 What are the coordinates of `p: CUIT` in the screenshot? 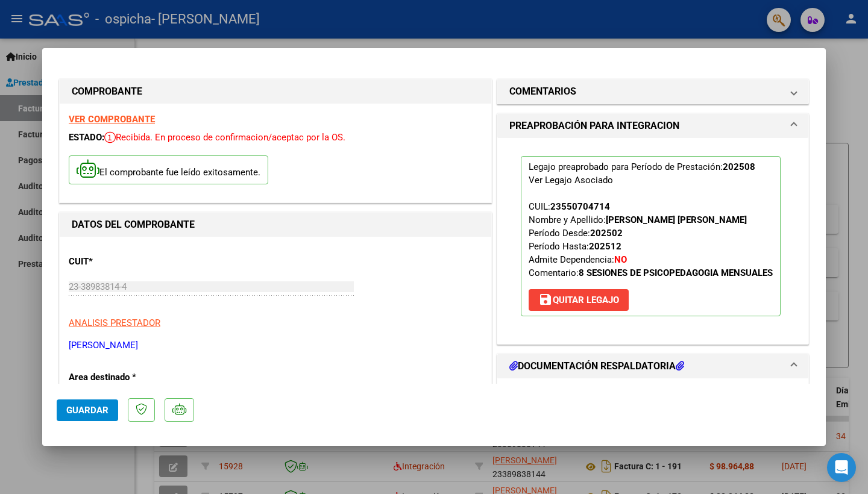 It's located at (131, 261).